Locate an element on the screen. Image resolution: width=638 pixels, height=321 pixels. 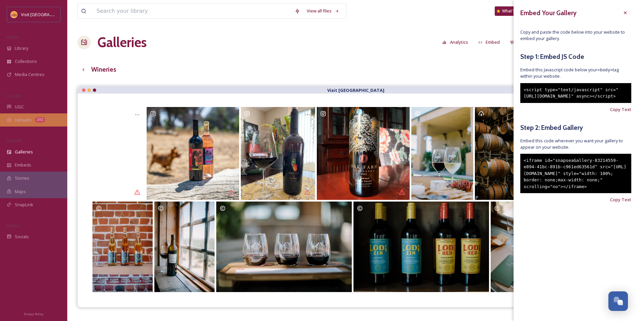
img: Square%20Social%20Visit%20Lodi.png is located at coordinates (14, 14).